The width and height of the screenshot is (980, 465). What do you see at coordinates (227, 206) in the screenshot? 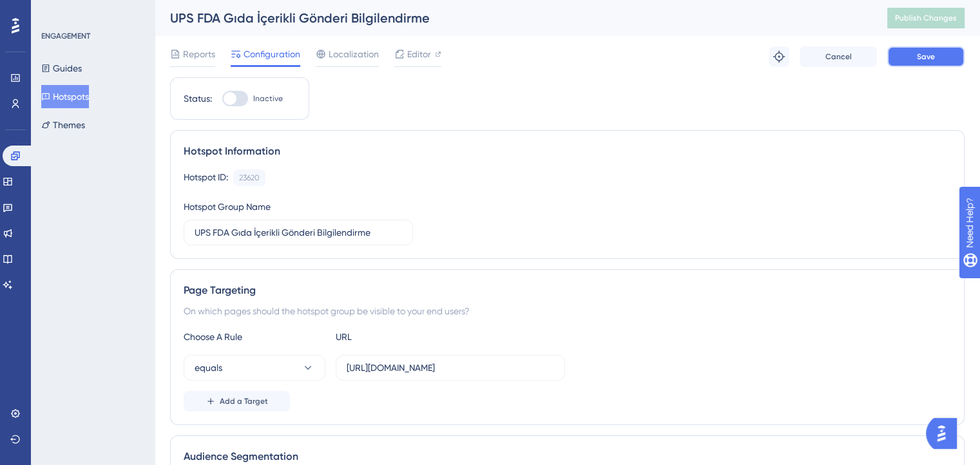
I see `div: Hotspot Group Name` at bounding box center [227, 206].